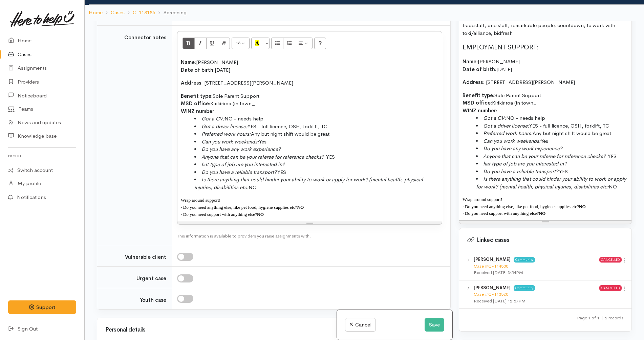 This screenshot has width=644, height=340. I want to click on span: Wrap around support!, so click(200, 200).